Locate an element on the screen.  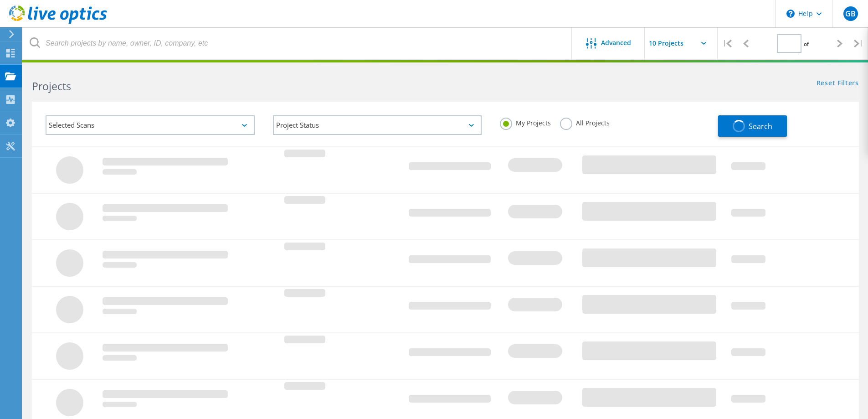
input: Search projects by name, owner, ID, company, etc is located at coordinates (298, 44).